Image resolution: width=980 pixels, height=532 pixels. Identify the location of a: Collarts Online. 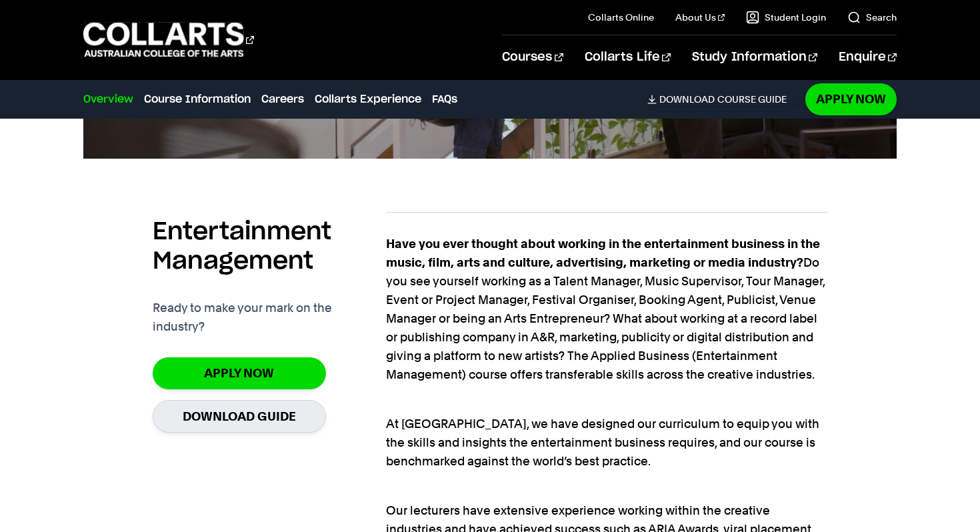
(620, 17).